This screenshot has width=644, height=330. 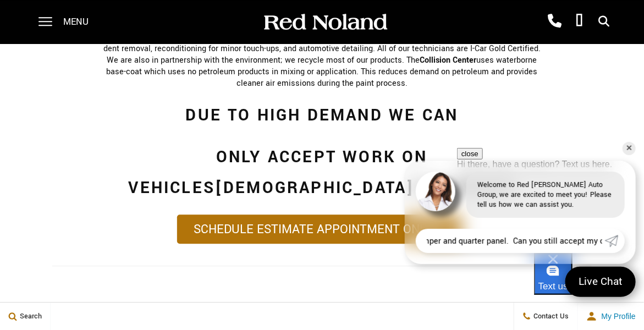 What do you see at coordinates (325, 22) in the screenshot?
I see `img: Red Noland Auto Group` at bounding box center [325, 22].